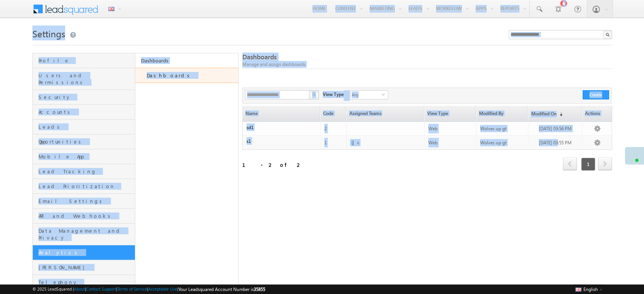 The image size is (644, 294). What do you see at coordinates (222, 289) in the screenshot?
I see `span: Your Leadsquared Account Number is` at bounding box center [222, 289].